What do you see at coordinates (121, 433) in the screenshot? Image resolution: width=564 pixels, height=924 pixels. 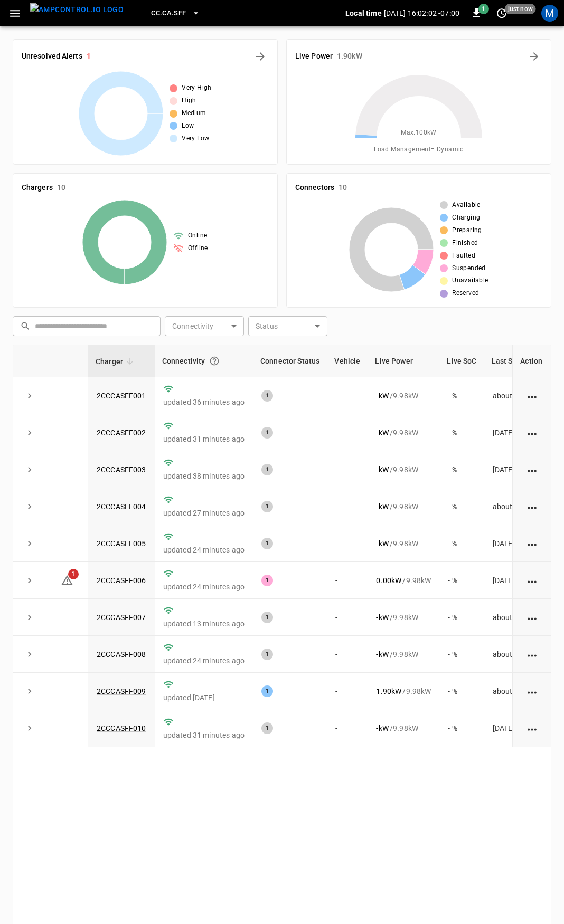 I see `a: 2CCCASFF002` at bounding box center [121, 433].